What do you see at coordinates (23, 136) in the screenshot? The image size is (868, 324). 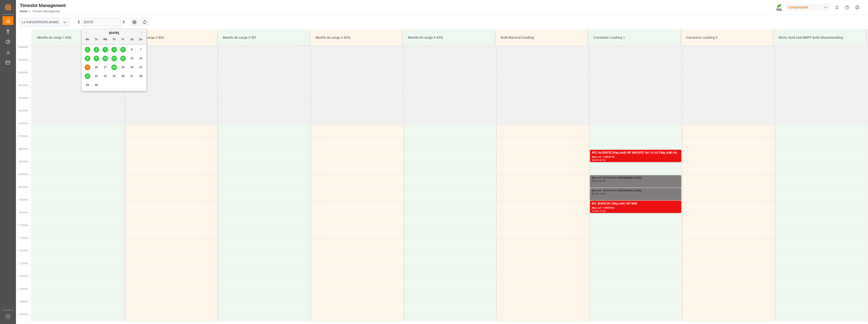 I see `span: 07:30 Hr` at bounding box center [23, 136].